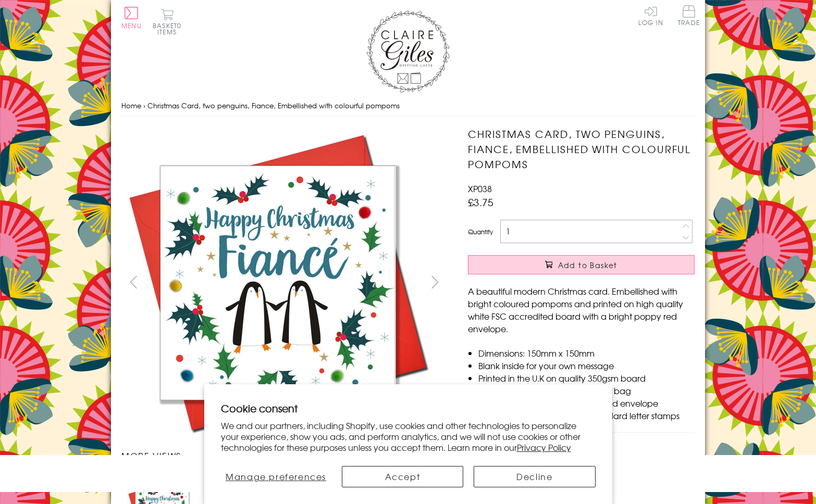  What do you see at coordinates (581, 310) in the screenshot?
I see `p: A beautiful modern Christmas card. Embellished with bright coloured pompoms and printed on high q...` at bounding box center [581, 310].